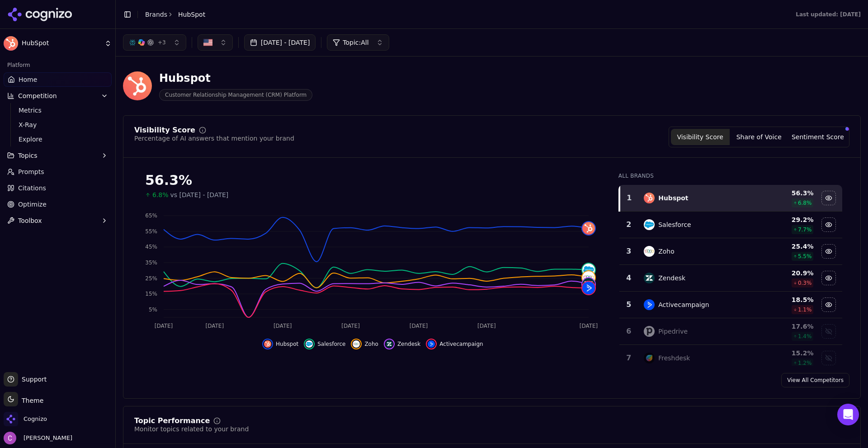 Image resolution: width=868 pixels, height=448 pixels. What do you see at coordinates (58, 125) in the screenshot?
I see `span: X-Ray` at bounding box center [58, 125].